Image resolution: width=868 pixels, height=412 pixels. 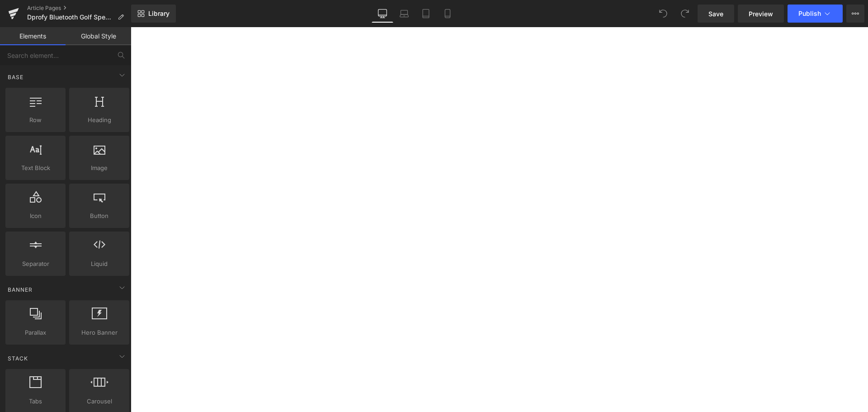 I want to click on a: Tablet, so click(x=426, y=14).